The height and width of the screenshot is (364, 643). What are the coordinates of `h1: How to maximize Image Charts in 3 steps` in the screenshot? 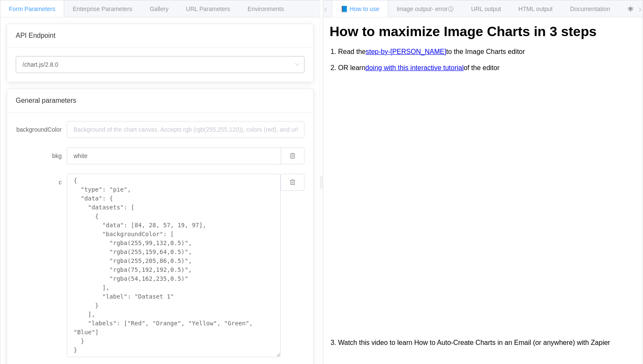 It's located at (483, 31).